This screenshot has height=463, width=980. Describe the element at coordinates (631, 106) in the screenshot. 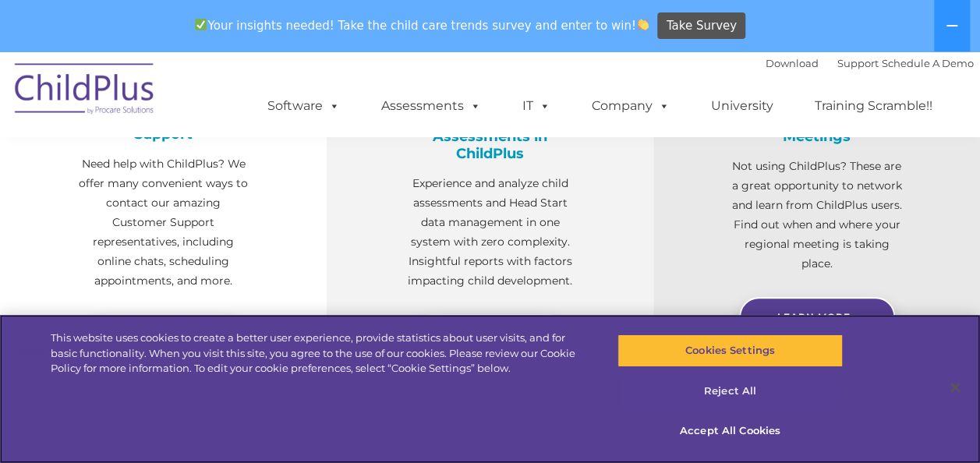

I see `a: Company` at that location.